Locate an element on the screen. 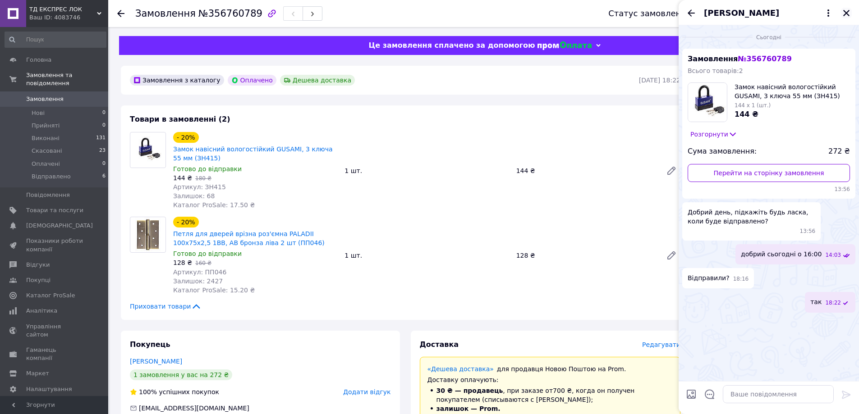  div: Замовлення з каталогу is located at coordinates (177, 80).